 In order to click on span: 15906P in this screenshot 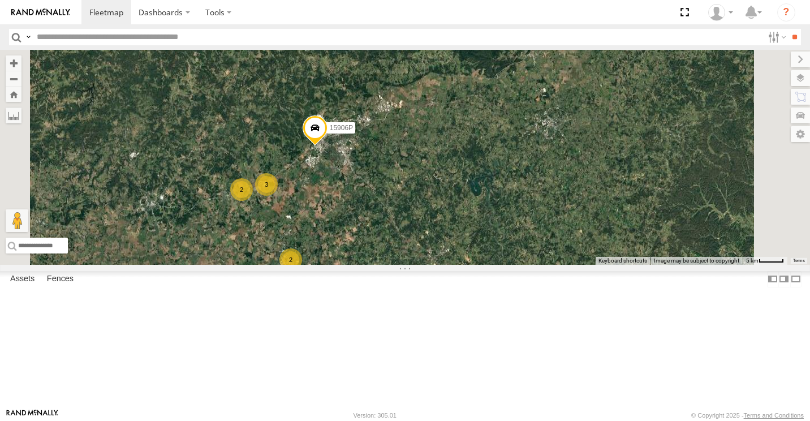, I will do `click(341, 128)`.